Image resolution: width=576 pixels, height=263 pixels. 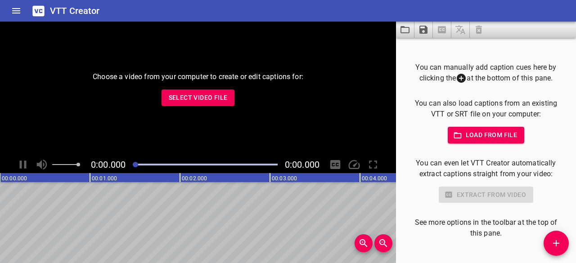 I want to click on text: 00:02.000, so click(x=195, y=179).